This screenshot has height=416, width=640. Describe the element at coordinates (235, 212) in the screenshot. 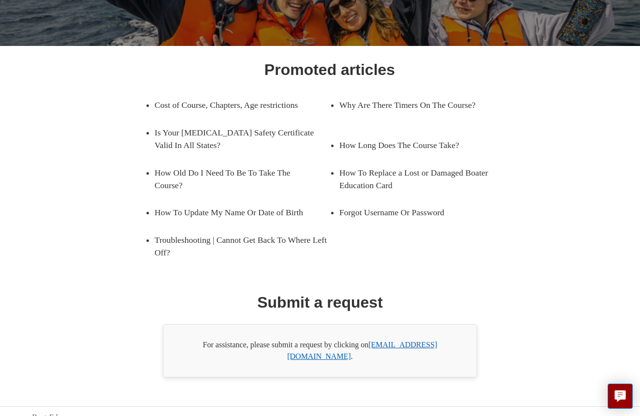

I see `a: How To Update My Name Or Date of Birth` at that location.